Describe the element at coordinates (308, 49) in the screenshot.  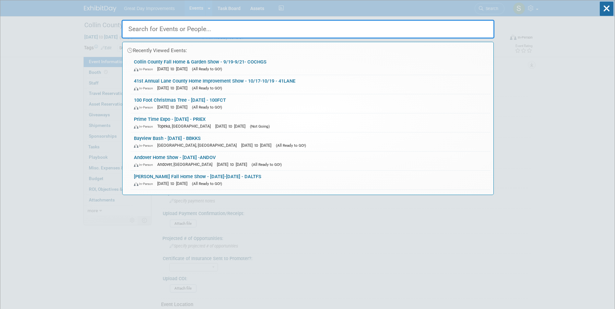
I see `div: Recently Viewed Events:` at that location.